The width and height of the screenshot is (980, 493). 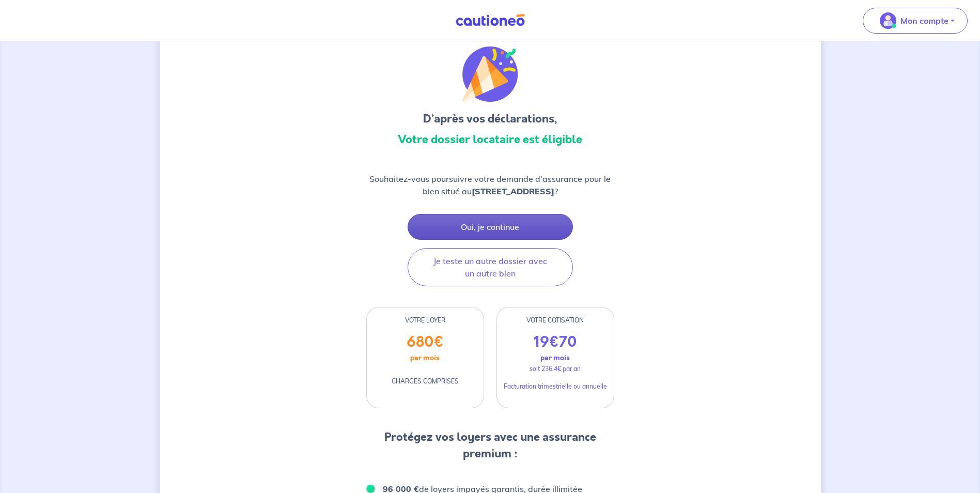 I want to click on img: Cautioneo, so click(x=490, y=20).